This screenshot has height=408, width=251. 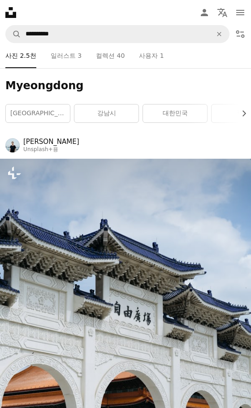 What do you see at coordinates (66, 56) in the screenshot?
I see `a: 일러스트 3` at bounding box center [66, 56].